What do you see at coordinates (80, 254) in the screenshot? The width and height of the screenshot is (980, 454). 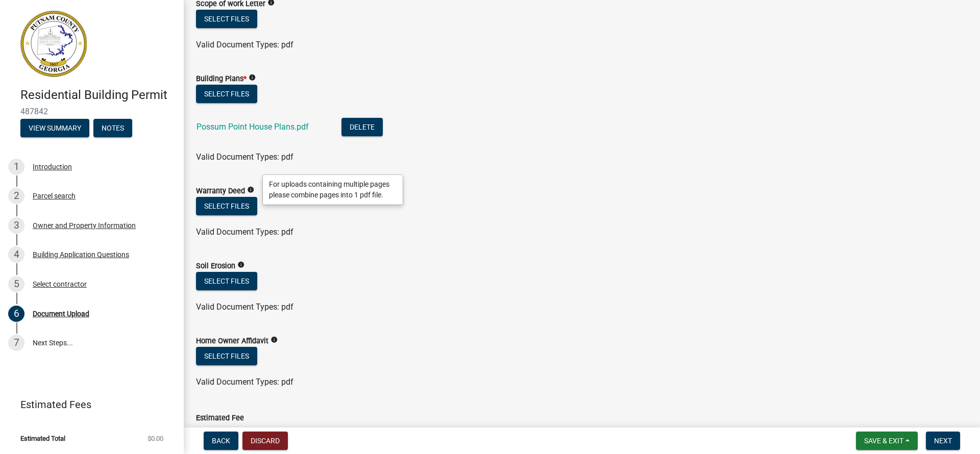 I see `div: Building Application Questions` at bounding box center [80, 254].